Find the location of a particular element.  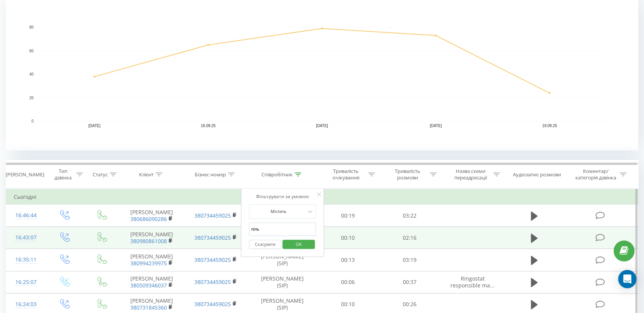

div: Статус is located at coordinates (100, 175).